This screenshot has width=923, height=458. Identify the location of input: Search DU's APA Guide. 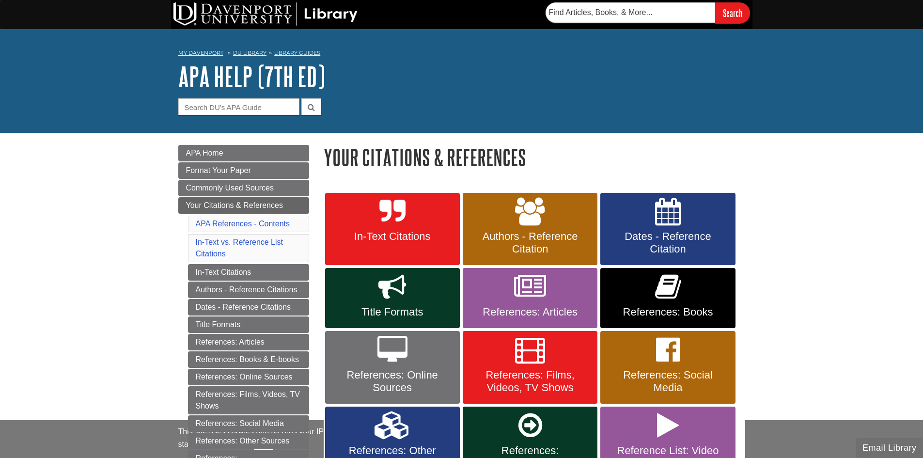
(239, 107).